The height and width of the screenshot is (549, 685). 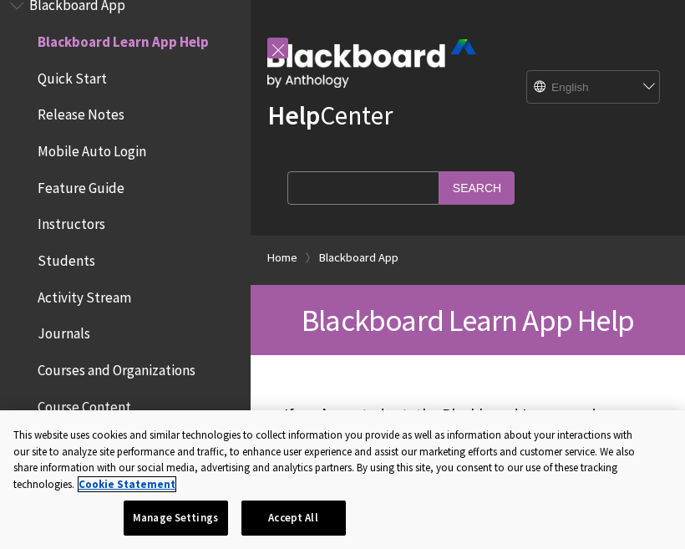 I want to click on div: This website uses cookies and similar technologies to collect information you provide as well as ..., so click(x=325, y=459).